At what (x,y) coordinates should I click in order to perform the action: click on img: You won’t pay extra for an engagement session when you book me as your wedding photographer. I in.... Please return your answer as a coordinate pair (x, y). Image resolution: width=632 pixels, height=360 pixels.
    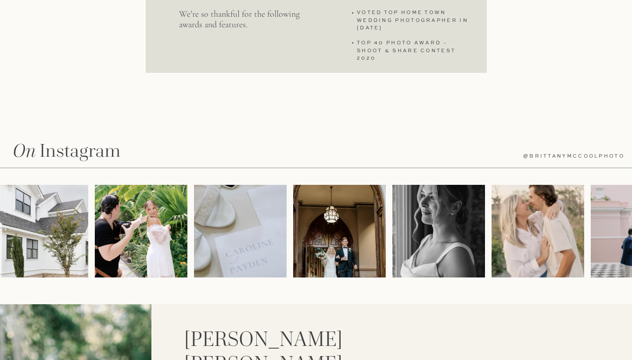
    Looking at the image, I should click on (538, 231).